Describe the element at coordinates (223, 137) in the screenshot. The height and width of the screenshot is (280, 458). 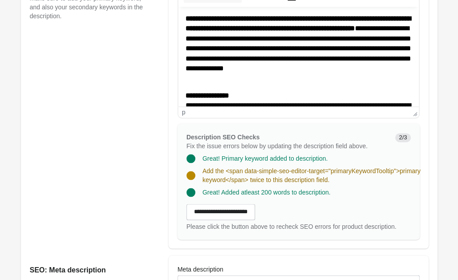
I see `span: Description SEO Checks` at that location.